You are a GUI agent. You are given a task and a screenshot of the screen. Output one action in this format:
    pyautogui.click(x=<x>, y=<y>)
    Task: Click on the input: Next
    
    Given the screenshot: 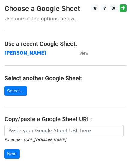 What is the action you would take?
    pyautogui.click(x=12, y=154)
    